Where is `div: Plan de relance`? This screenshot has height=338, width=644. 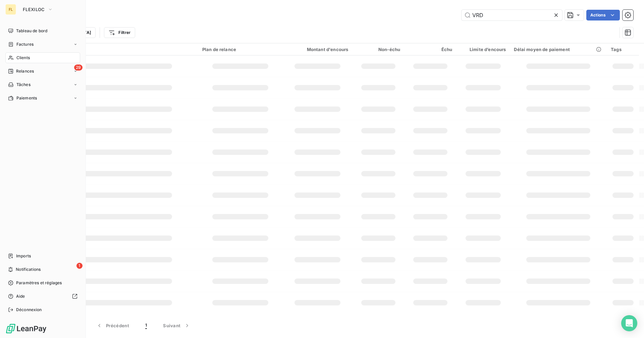
div: Plan de relance is located at coordinates (240, 50).